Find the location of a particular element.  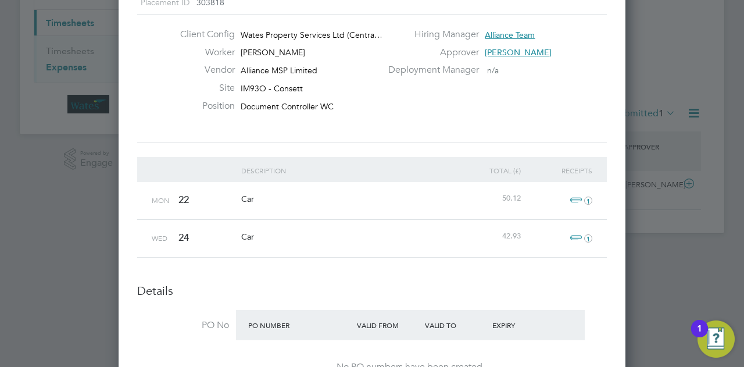

span: 50.12 is located at coordinates (512, 198).